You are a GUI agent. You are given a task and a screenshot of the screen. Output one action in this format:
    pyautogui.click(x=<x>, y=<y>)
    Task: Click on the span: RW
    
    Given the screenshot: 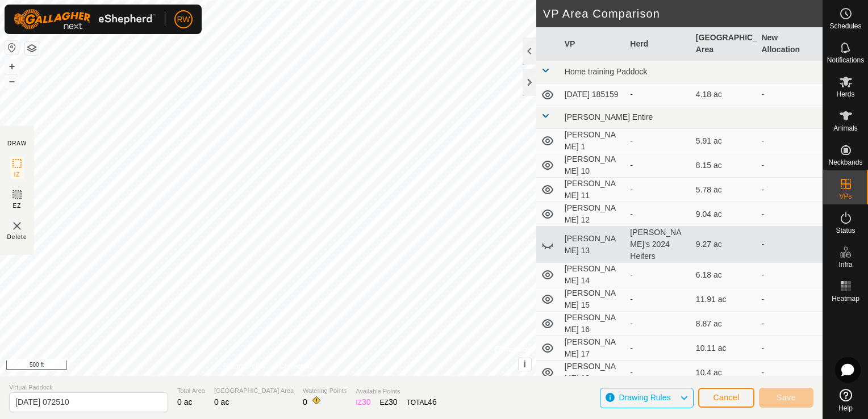 What is the action you would take?
    pyautogui.click(x=183, y=20)
    